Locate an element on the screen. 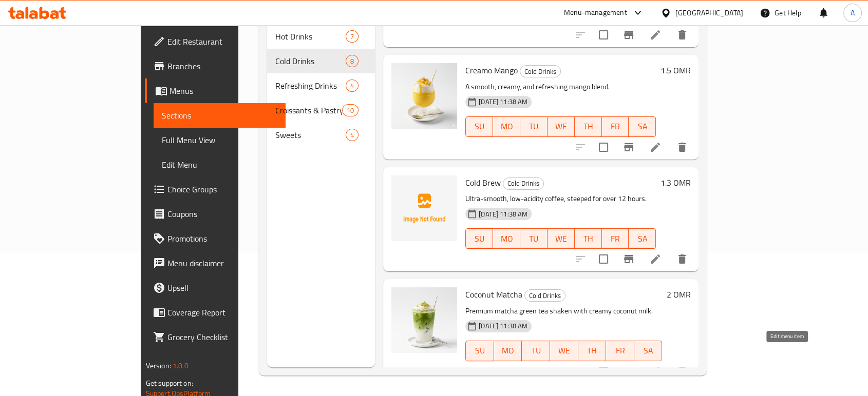 This screenshot has width=868, height=396. span: Menu disclaimer is located at coordinates (222, 263).